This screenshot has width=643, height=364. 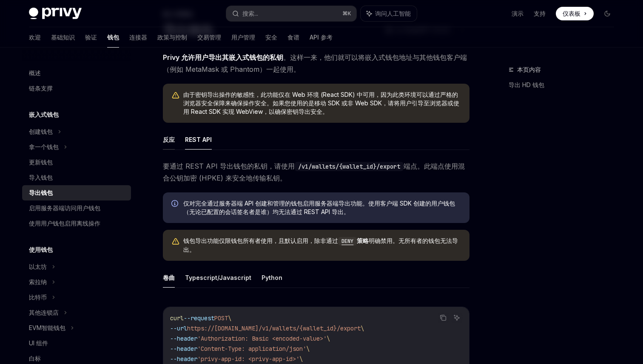 I want to click on font: EVM智能钱包, so click(x=47, y=328).